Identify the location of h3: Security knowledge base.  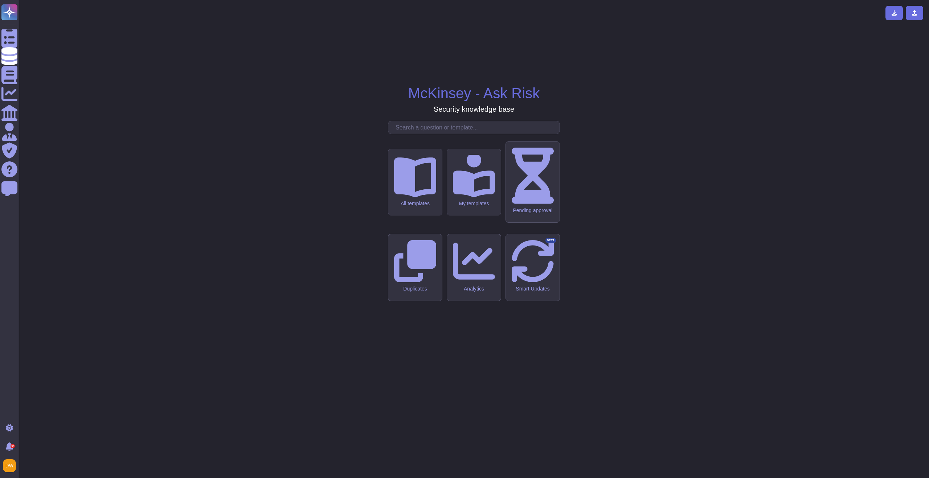
(474, 109).